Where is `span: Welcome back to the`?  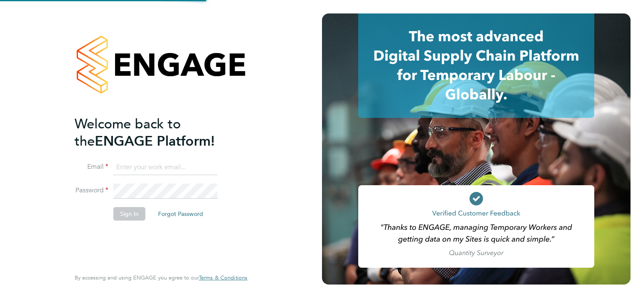
span: Welcome back to the is located at coordinates (128, 133).